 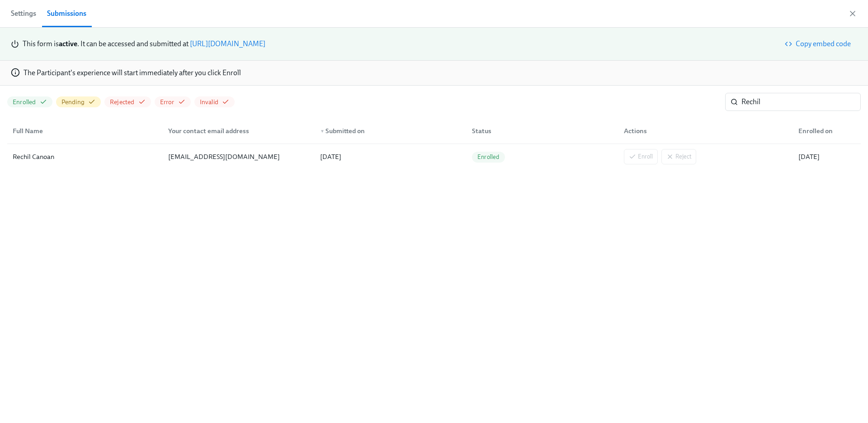 I want to click on span: Pending, so click(x=73, y=101).